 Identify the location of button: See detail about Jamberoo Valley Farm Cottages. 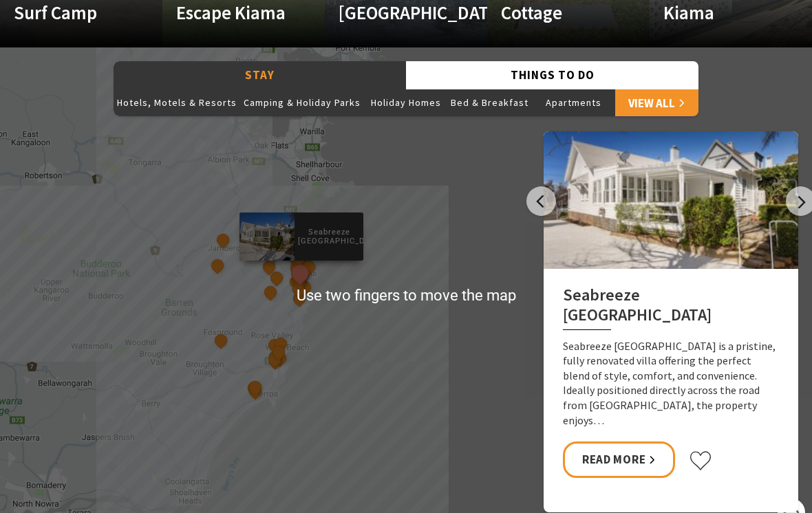
(218, 265).